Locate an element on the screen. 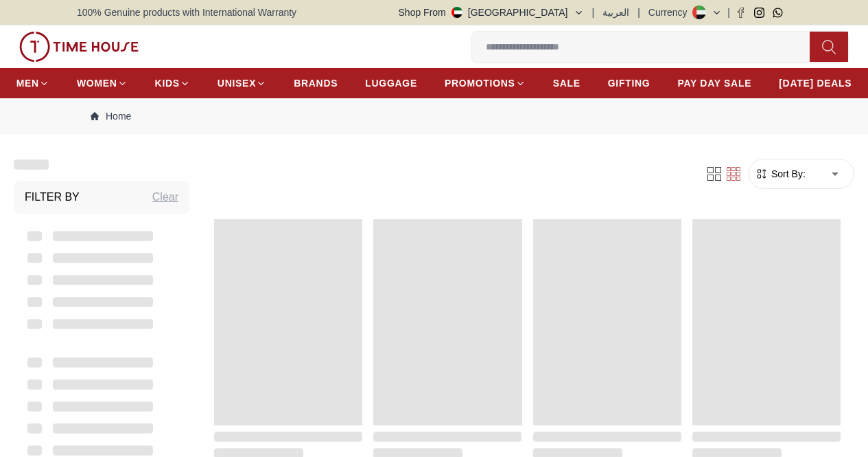 This screenshot has width=868, height=457. a: Home is located at coordinates (111, 116).